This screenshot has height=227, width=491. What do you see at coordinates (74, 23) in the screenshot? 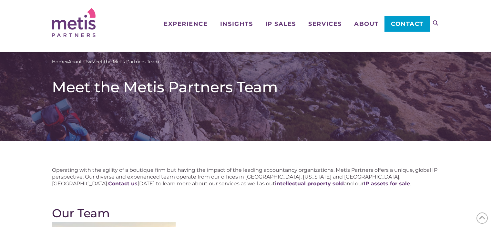
I see `img: Metis Partners` at bounding box center [74, 23].